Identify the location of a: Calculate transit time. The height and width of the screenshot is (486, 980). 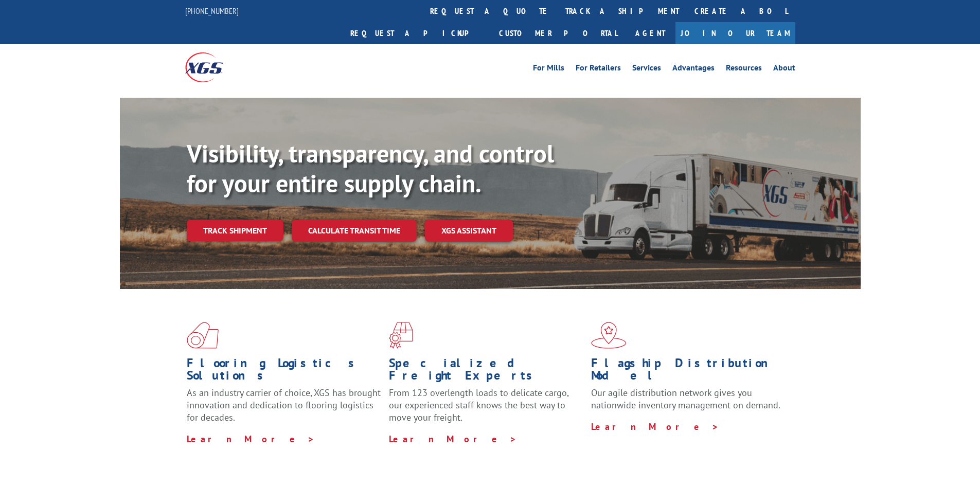
(354, 231).